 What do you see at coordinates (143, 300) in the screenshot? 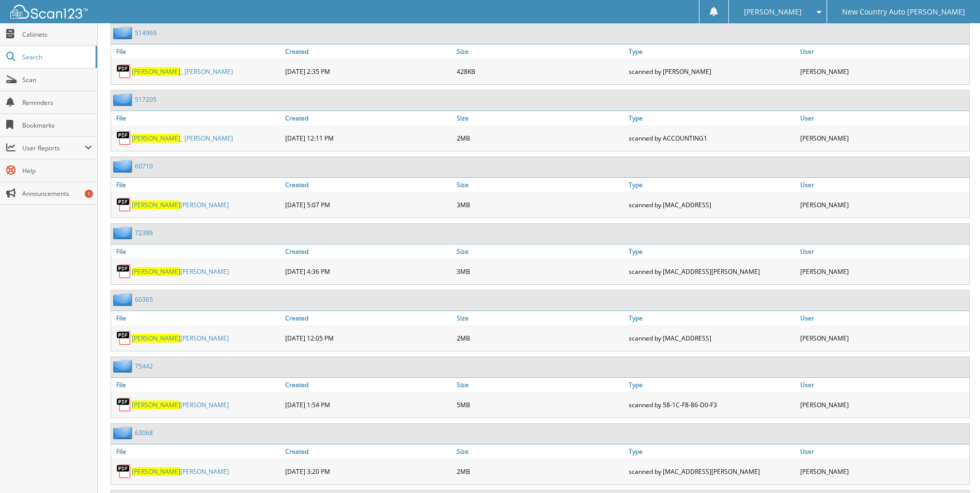
I see `a: 60365` at bounding box center [143, 300].